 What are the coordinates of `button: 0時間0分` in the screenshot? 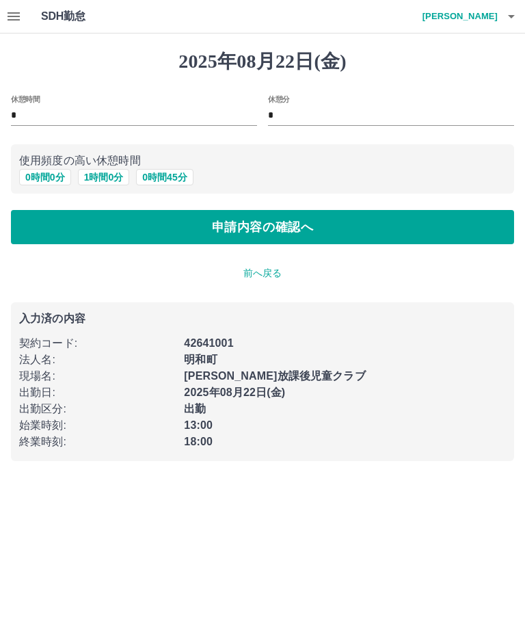 It's located at (45, 177).